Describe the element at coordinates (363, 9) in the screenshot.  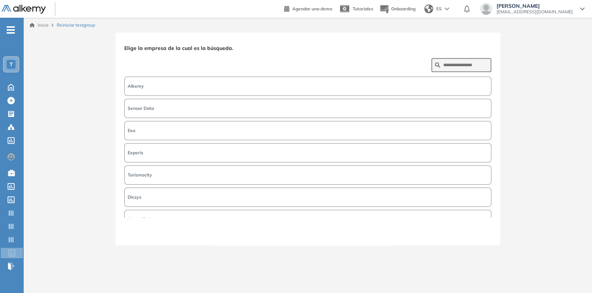
I see `span: Tutoriales` at that location.